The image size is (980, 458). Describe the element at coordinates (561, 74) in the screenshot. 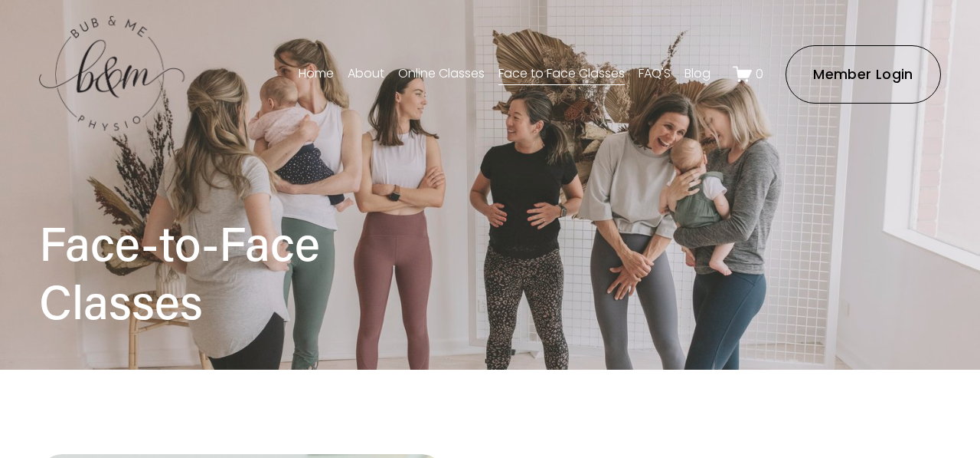

I see `a: Face to Face Classes` at that location.